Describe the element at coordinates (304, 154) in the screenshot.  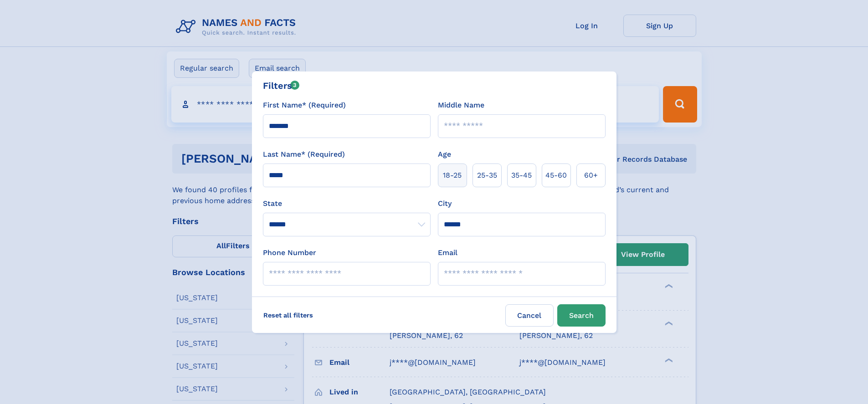
I see `label: Last Name* (Required)` at that location.